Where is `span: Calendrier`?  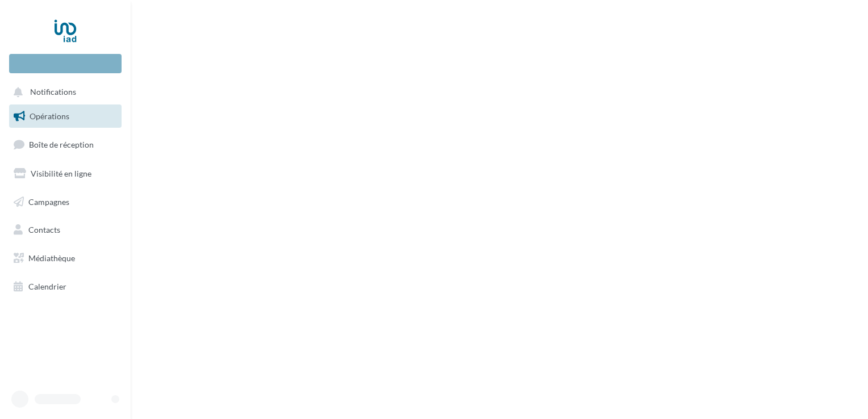
span: Calendrier is located at coordinates (47, 286).